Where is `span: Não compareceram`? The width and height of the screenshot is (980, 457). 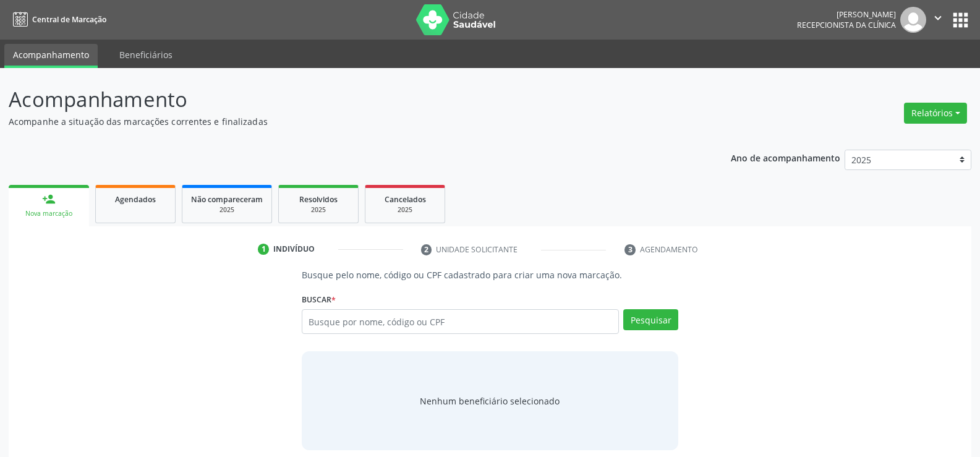 span: Não compareceram is located at coordinates (227, 199).